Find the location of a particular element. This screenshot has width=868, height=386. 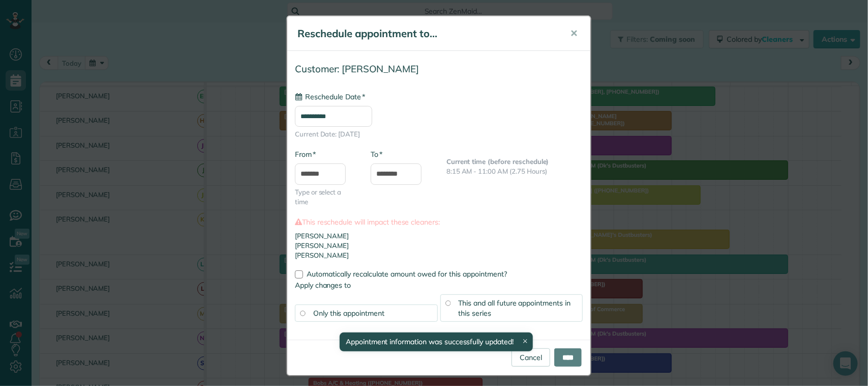

span: Type or select a time is located at coordinates (325, 197).